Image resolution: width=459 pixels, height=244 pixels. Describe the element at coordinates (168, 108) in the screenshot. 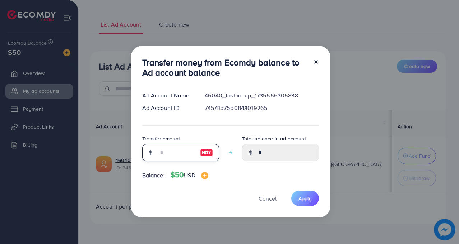

I see `div: Ad Account ID` at that location.